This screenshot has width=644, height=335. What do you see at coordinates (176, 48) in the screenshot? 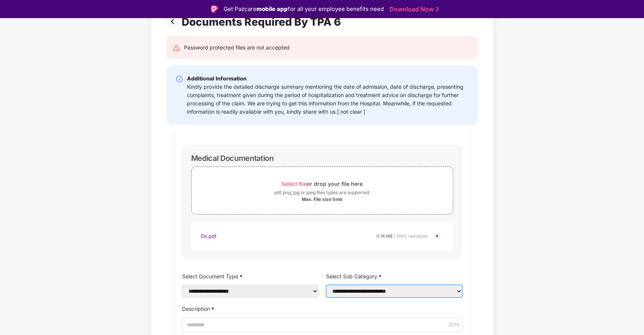
I see `img: svg+xml;base64,PHN2ZyB4bWxucz0iaHR0cDovL3d3dy53My5vcmcvMjAwMC9zdmciIHdpZHRoPSIyNCIgaGVpZ2h0PSIyNC...` at bounding box center [176, 48].